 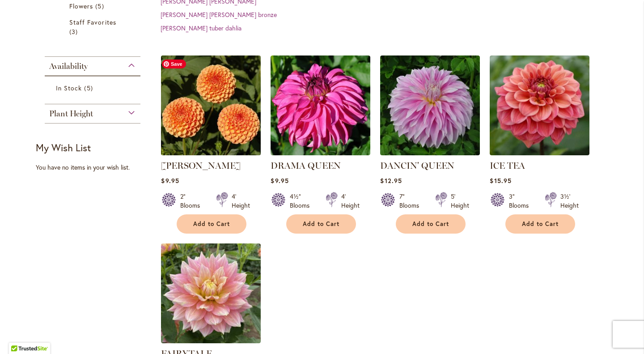 I want to click on a: Fairytale, so click(x=211, y=340).